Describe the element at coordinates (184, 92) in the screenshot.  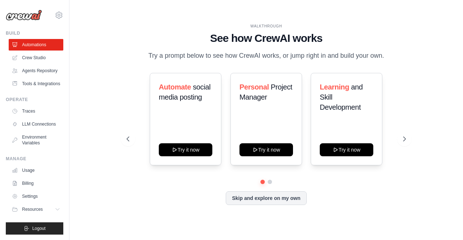
I see `span: social media posting` at that location.